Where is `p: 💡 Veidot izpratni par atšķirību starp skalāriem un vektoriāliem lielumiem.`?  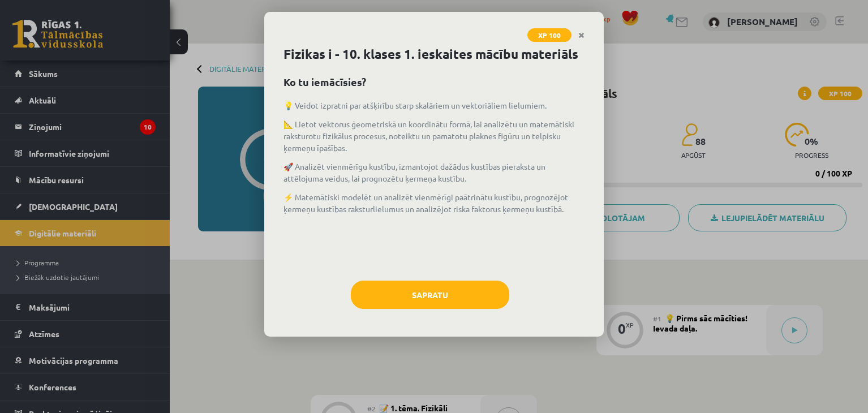 p: 💡 Veidot izpratni par atšķirību starp skalāriem un vektoriāliem lielumiem. is located at coordinates (434, 106).